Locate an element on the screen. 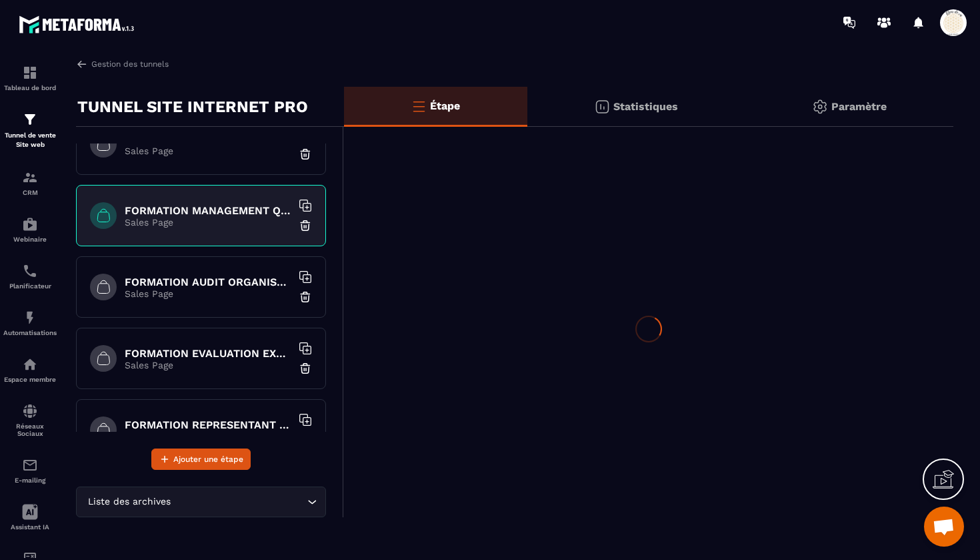 This screenshot has height=560, width=980. a: automationsautomationsWebinaire is located at coordinates (30, 229).